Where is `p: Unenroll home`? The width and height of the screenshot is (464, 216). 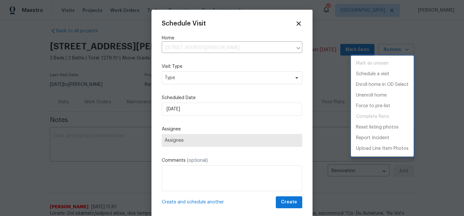
p: Unenroll home is located at coordinates (371, 95).